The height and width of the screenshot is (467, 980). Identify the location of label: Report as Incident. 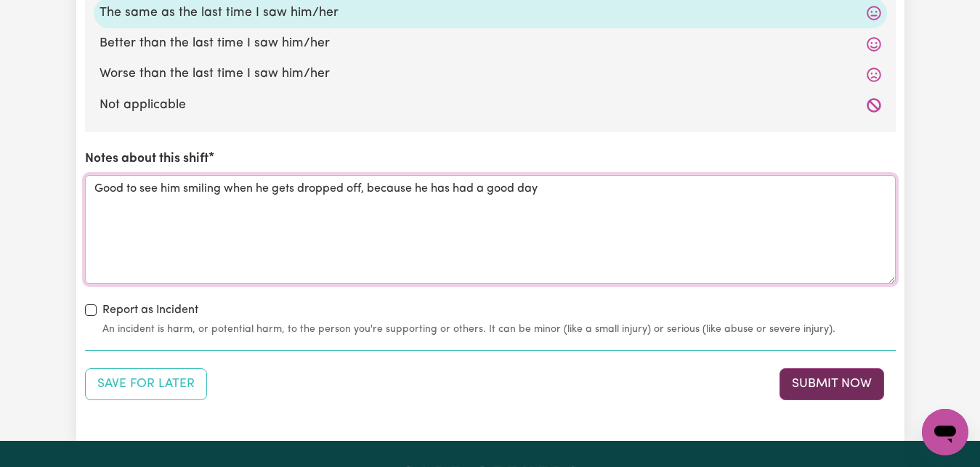
(150, 310).